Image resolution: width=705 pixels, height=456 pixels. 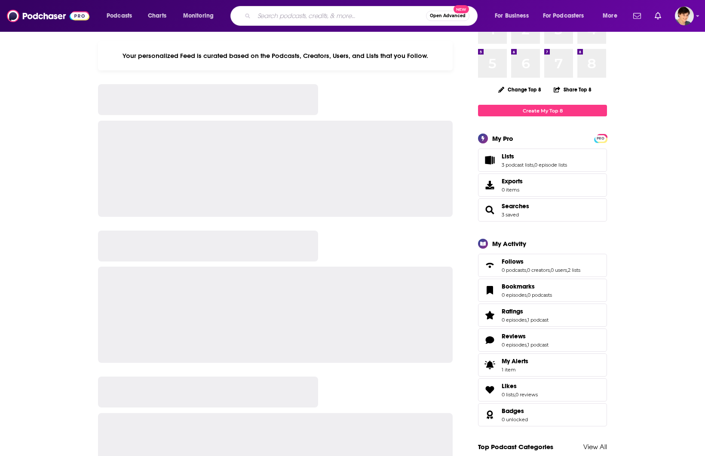 I want to click on a: 0 unlocked, so click(x=515, y=420).